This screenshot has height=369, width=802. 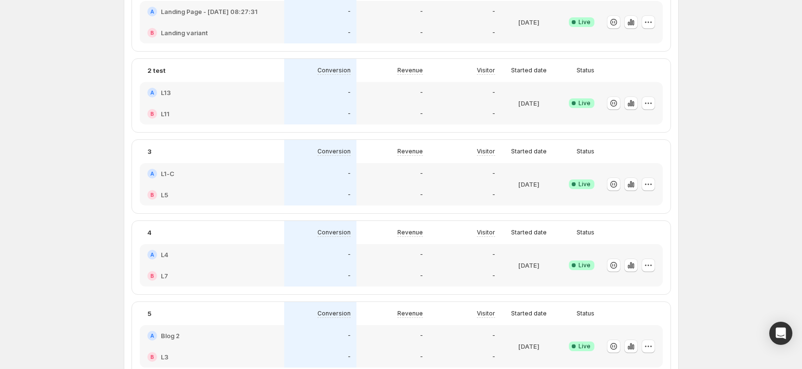 I want to click on h2: L3, so click(x=165, y=357).